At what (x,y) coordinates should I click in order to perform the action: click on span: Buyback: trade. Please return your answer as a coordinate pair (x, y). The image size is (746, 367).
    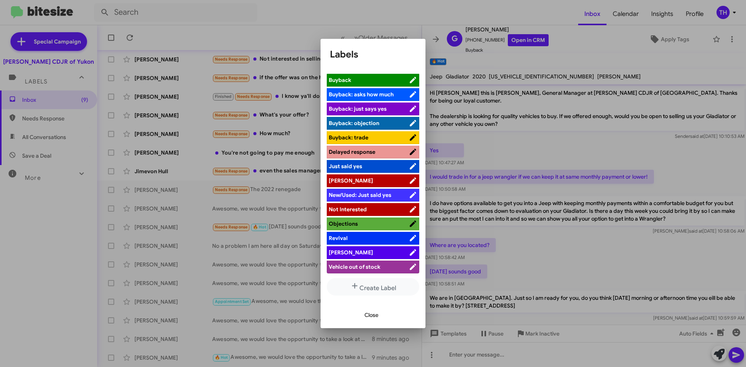
    Looking at the image, I should click on (349, 138).